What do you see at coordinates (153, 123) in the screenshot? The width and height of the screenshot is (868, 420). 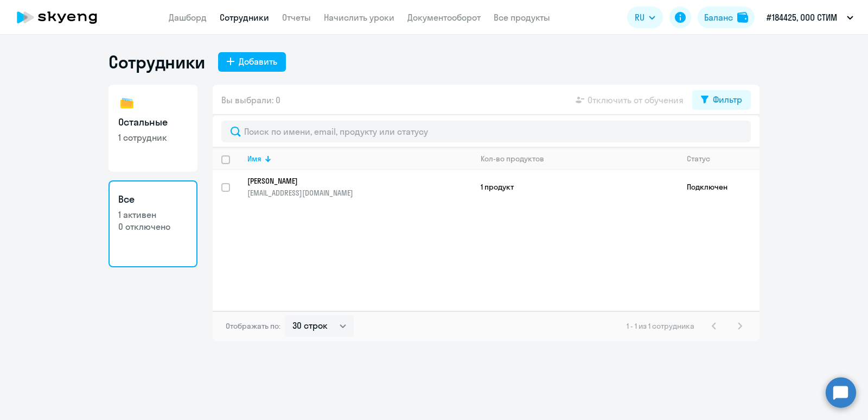 I see `h3: Остальные` at bounding box center [153, 123].